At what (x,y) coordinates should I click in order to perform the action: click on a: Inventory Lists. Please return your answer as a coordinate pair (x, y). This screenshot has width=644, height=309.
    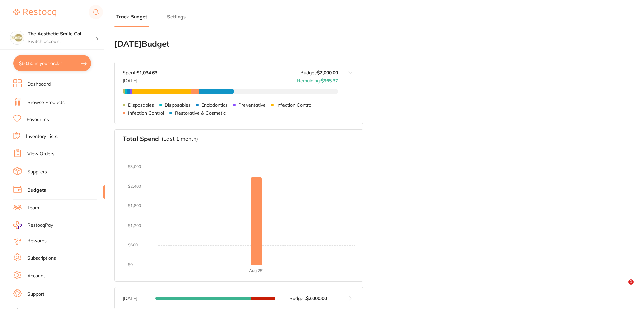
    Looking at the image, I should click on (42, 137).